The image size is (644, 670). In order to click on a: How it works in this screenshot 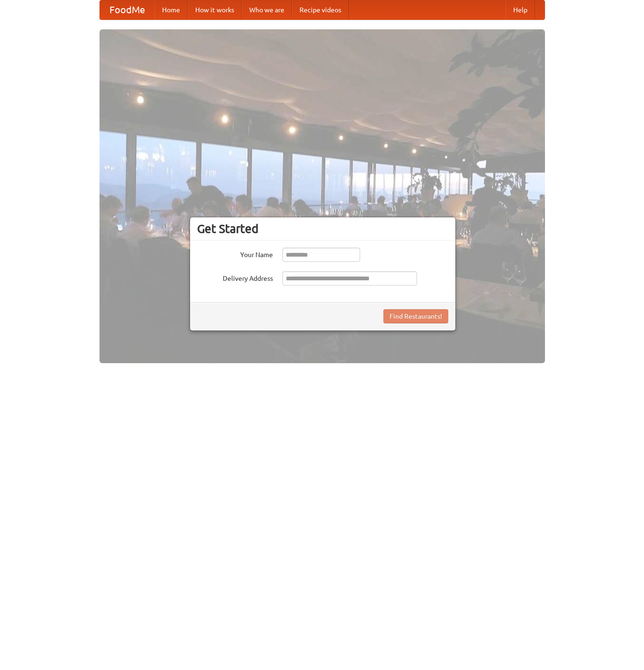, I will do `click(215, 10)`.